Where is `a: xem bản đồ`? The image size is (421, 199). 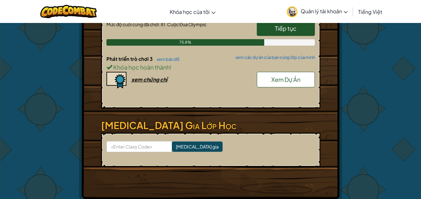 a: xem bản đồ is located at coordinates (167, 59).